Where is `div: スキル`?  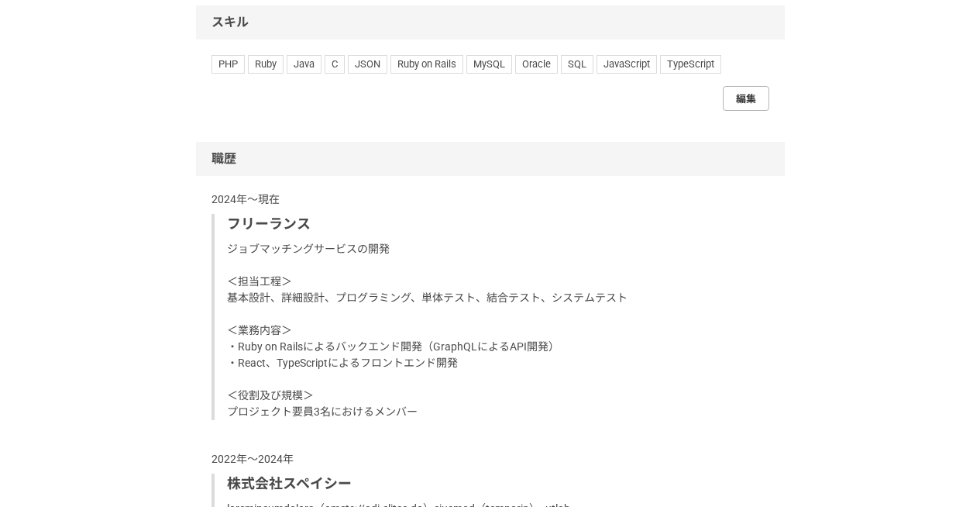 div: スキル is located at coordinates (490, 22).